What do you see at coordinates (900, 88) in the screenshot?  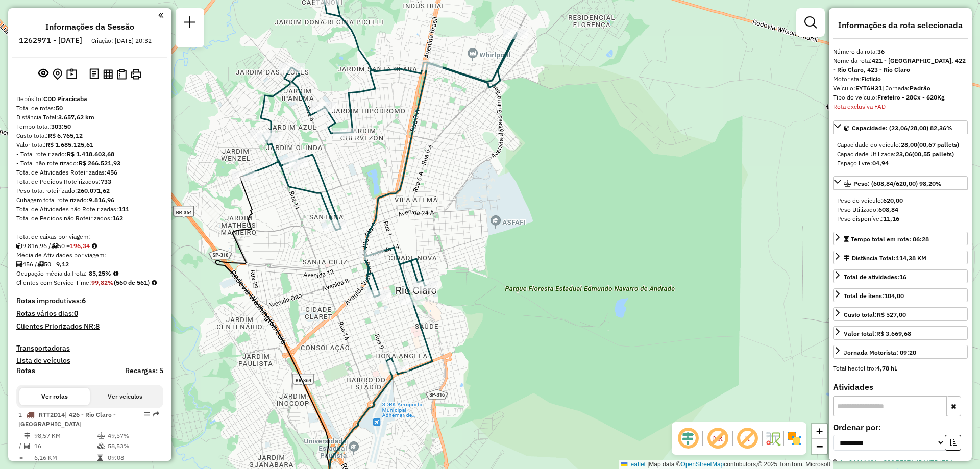 I see `div: Veículo:` at bounding box center [900, 88].